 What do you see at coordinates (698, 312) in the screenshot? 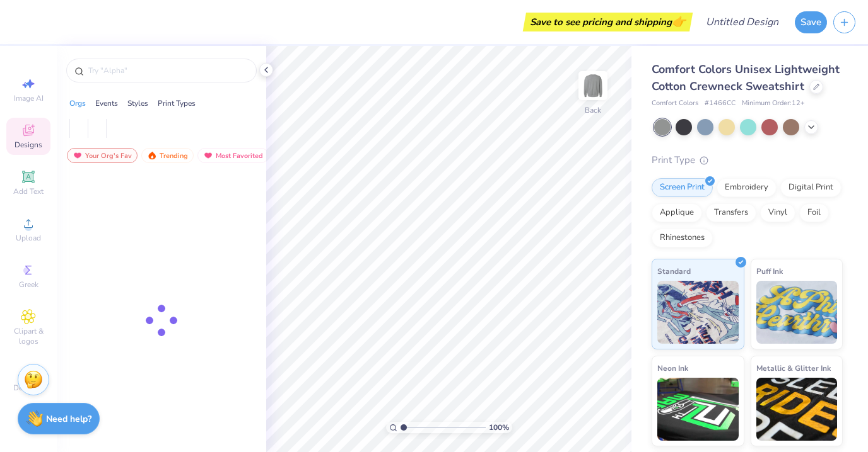
I see `img: Standard` at bounding box center [698, 312].